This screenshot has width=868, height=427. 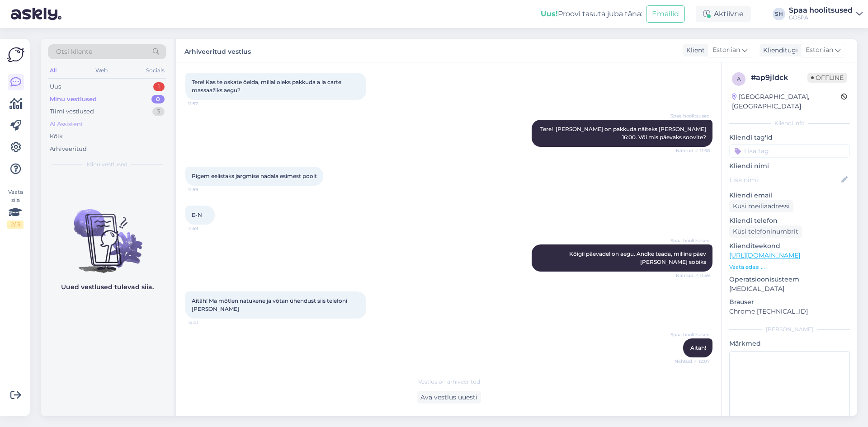 I want to click on p: Kliendi email, so click(x=789, y=195).